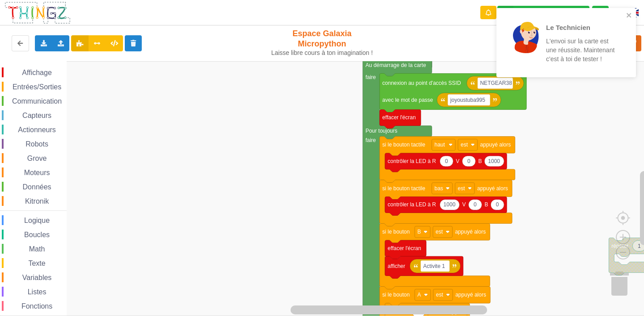 Image resolution: width=644 pixels, height=322 pixels. What do you see at coordinates (629, 16) in the screenshot?
I see `button: close` at bounding box center [629, 16].